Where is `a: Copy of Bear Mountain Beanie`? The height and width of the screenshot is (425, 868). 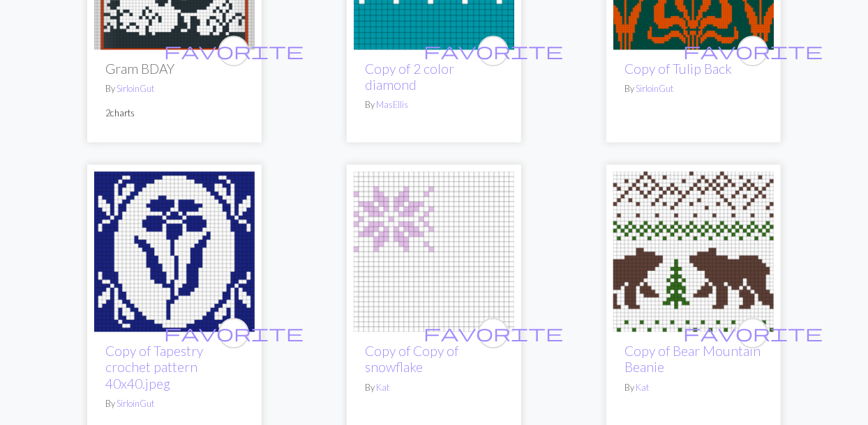 a: Copy of Bear Mountain Beanie is located at coordinates (692, 359).